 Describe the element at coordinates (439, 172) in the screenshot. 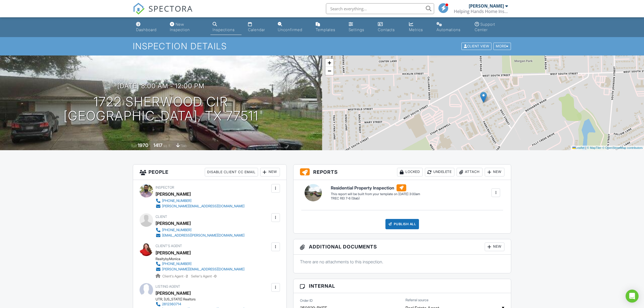

I see `div: Undelete` at that location.